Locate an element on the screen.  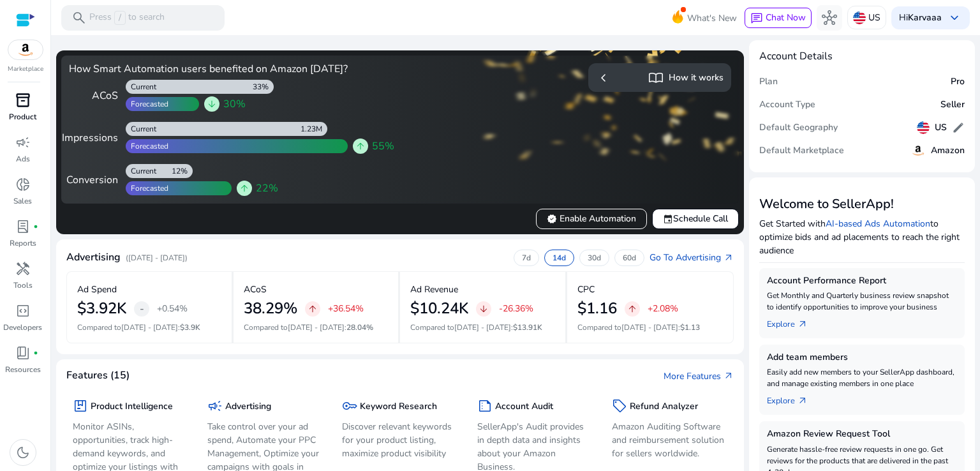
p: Marketplace is located at coordinates (26, 69).